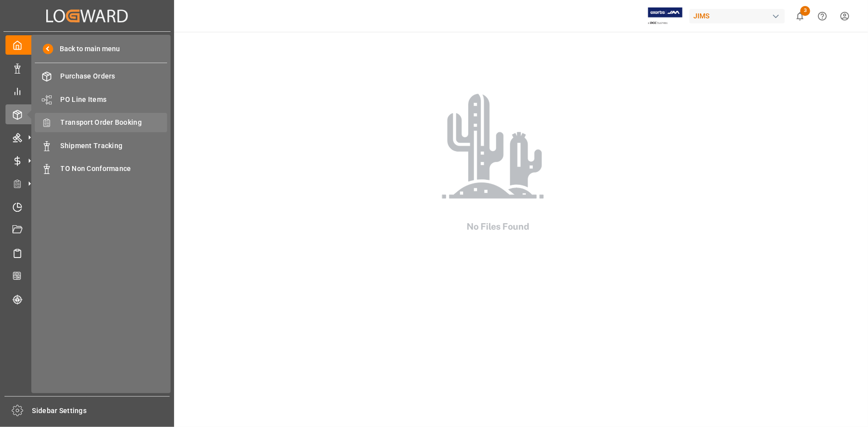 The image size is (868, 427). Describe the element at coordinates (738, 16) in the screenshot. I see `button: JIMS` at that location.